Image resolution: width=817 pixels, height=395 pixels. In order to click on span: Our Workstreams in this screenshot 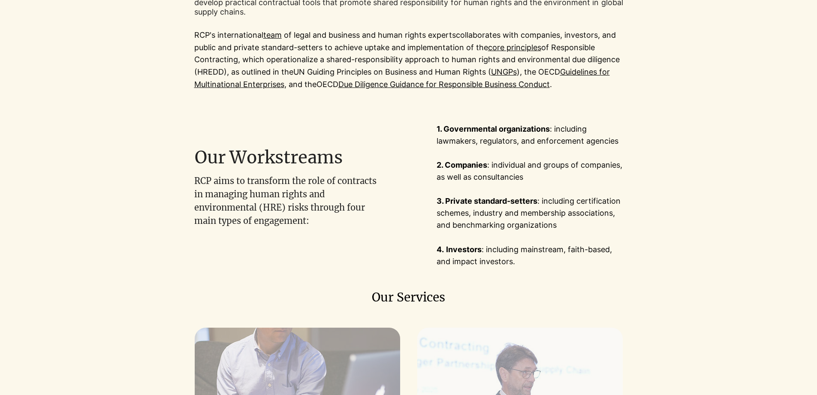, I will do `click(269, 157)`.